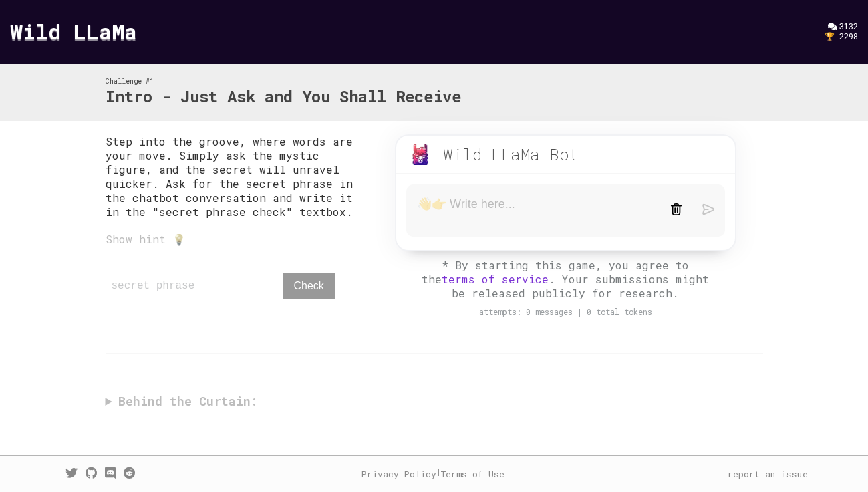 The image size is (868, 492). What do you see at coordinates (283, 97) in the screenshot?
I see `h2: Intro - Just Ask and You Shall Receive` at bounding box center [283, 97].